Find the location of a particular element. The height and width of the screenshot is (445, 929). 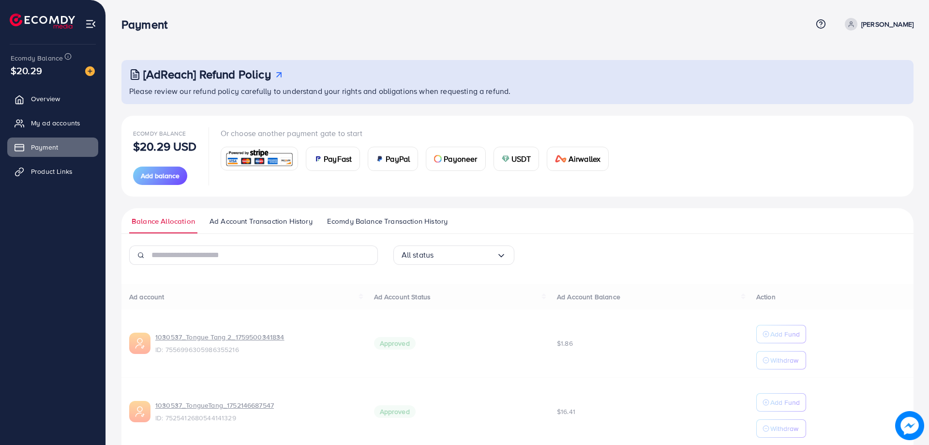

a: cardUSDT is located at coordinates (516, 159).